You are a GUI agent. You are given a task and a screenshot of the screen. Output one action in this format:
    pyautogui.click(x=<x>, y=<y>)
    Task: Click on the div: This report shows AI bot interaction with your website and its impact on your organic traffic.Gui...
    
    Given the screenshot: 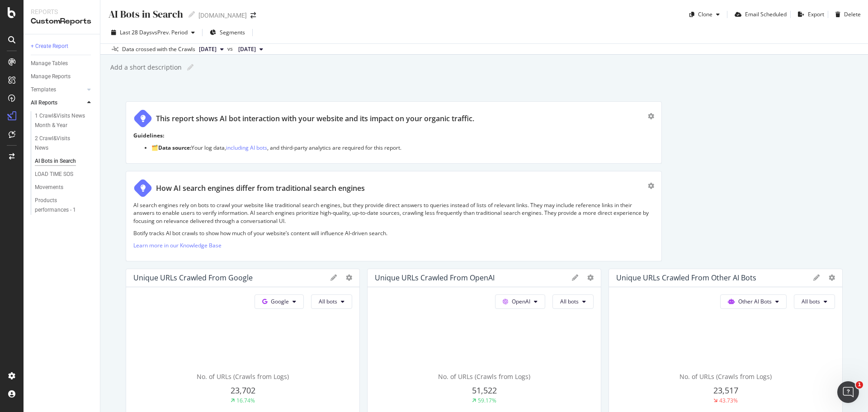 What is the action you would take?
    pyautogui.click(x=394, y=132)
    